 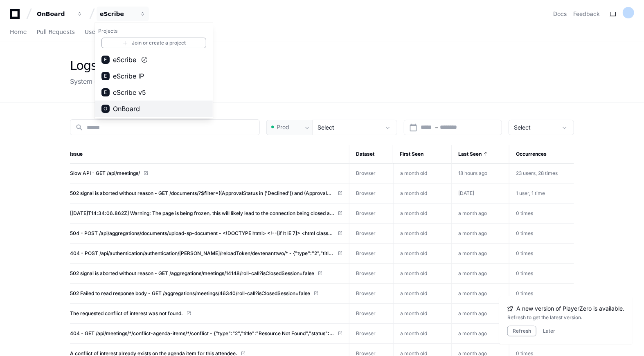 What do you see at coordinates (542, 154) in the screenshot?
I see `th: Occurrences` at bounding box center [542, 154].